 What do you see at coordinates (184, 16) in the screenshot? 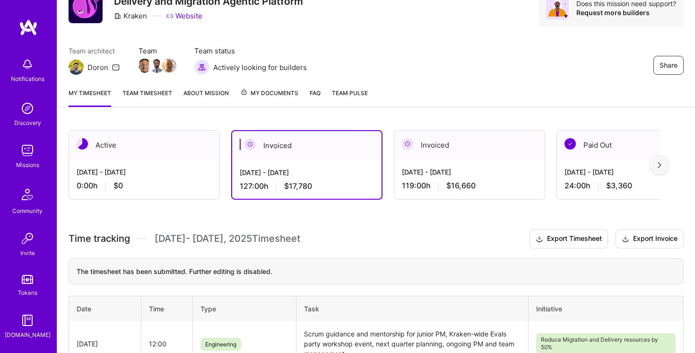
I see `a: Website` at bounding box center [184, 16].